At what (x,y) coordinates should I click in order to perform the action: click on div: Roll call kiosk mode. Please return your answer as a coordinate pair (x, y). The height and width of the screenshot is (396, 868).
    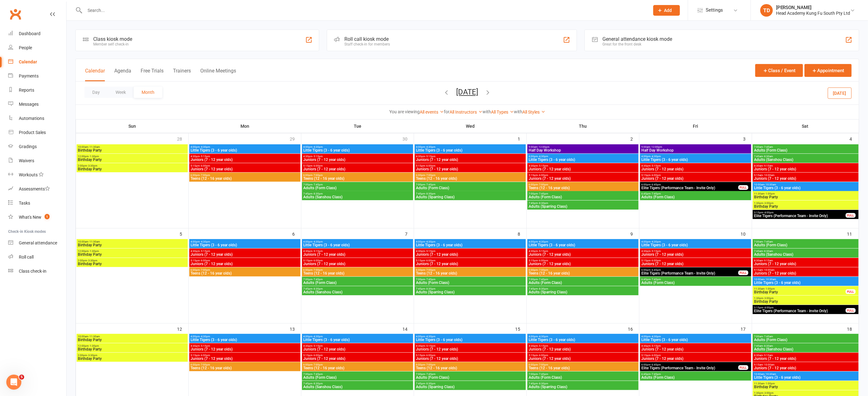
    Looking at the image, I should click on (367, 39).